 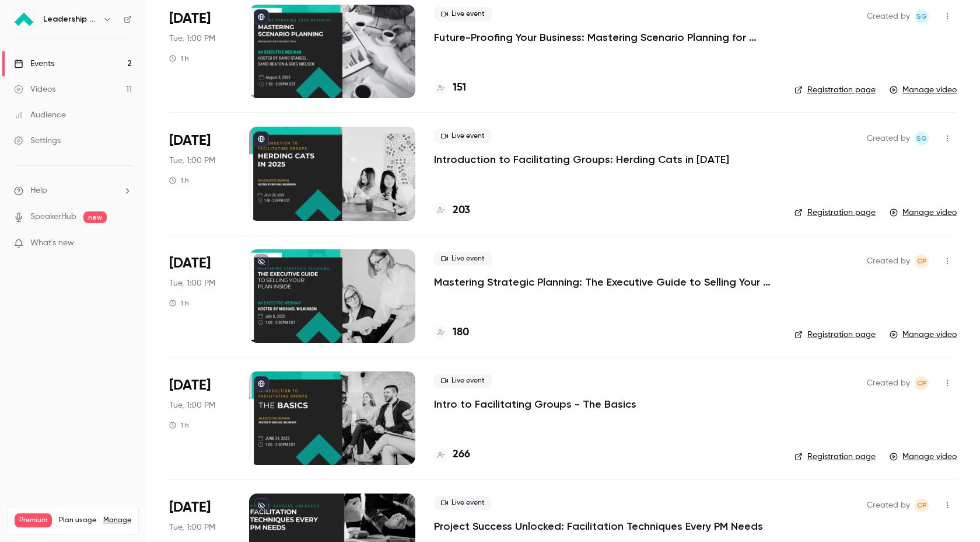 I want to click on a: 151, so click(x=450, y=88).